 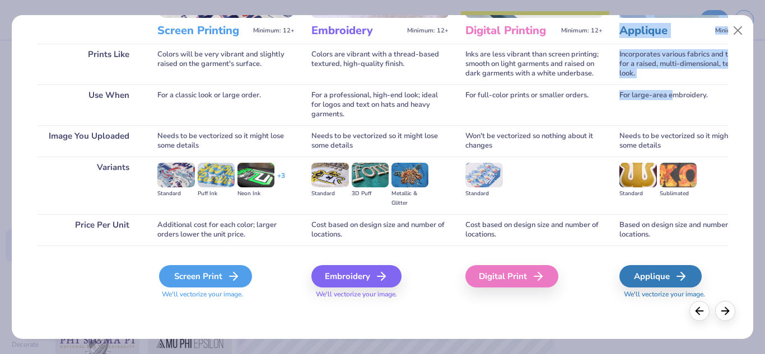 I want to click on div: Neon Ink, so click(x=256, y=194).